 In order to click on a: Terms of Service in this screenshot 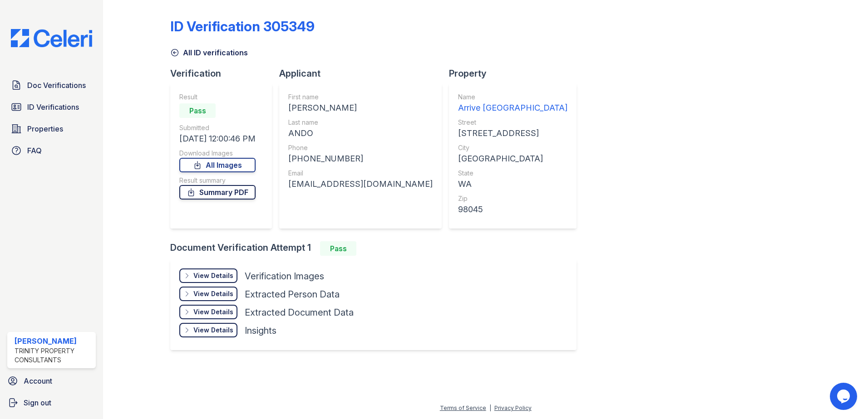, I will do `click(463, 408)`.